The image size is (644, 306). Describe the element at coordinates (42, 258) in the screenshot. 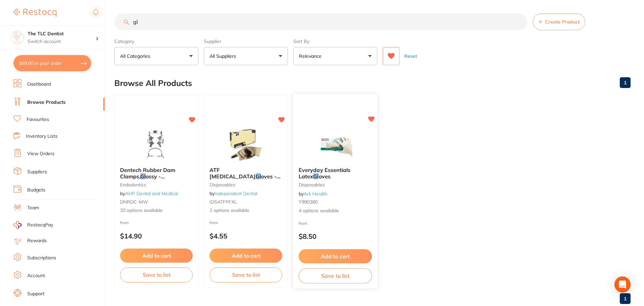

I see `a: Subscriptions` at that location.